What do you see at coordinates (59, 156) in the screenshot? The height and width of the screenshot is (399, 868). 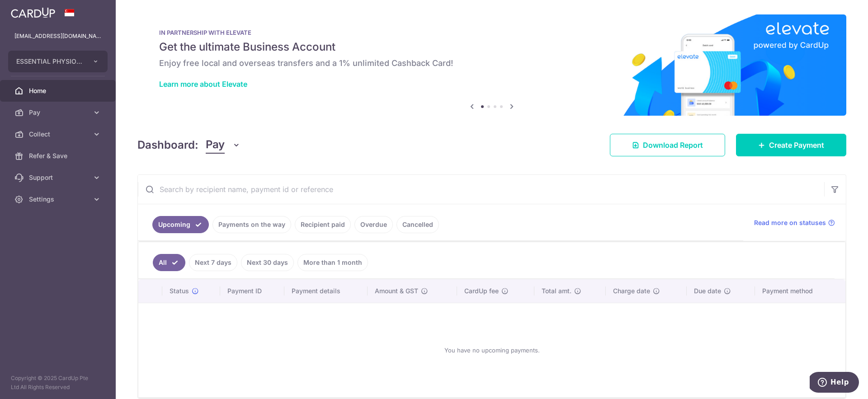 I see `span: Refer & Save` at bounding box center [59, 156].